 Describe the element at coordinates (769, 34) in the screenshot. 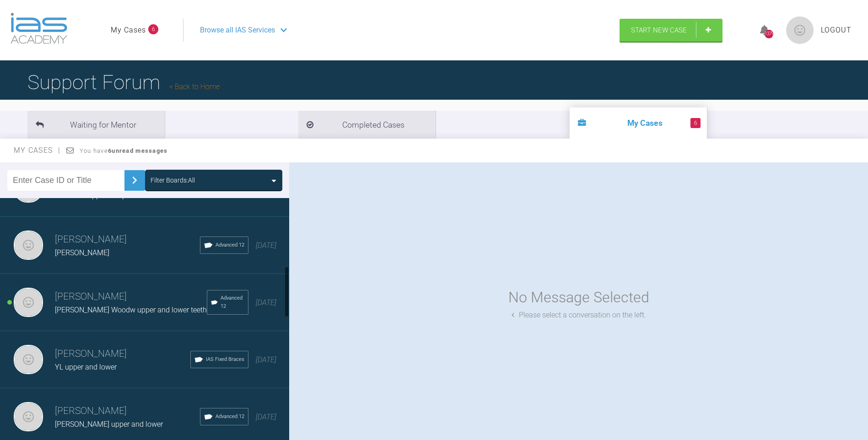

I see `div: 1379` at that location.